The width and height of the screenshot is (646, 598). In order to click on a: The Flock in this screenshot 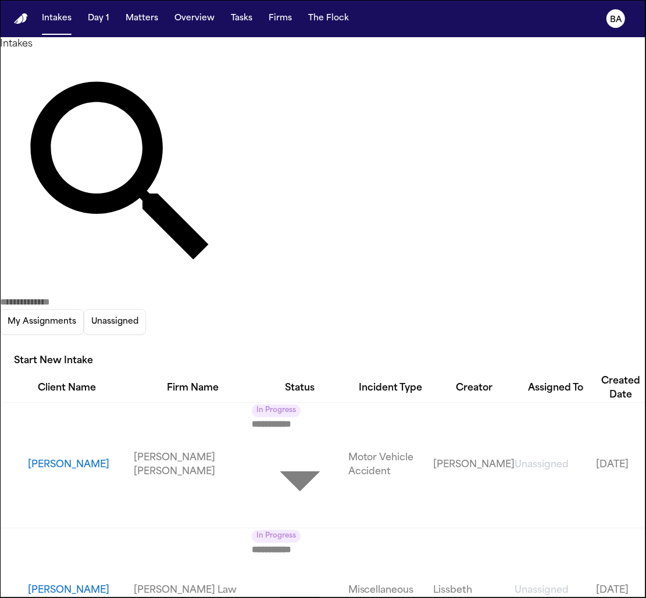, I will do `click(328, 19)`.